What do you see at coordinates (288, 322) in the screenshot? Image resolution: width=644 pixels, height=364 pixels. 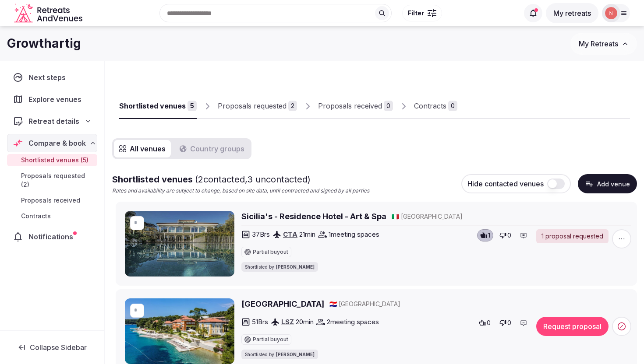 I see `a: LSZ` at bounding box center [288, 322].